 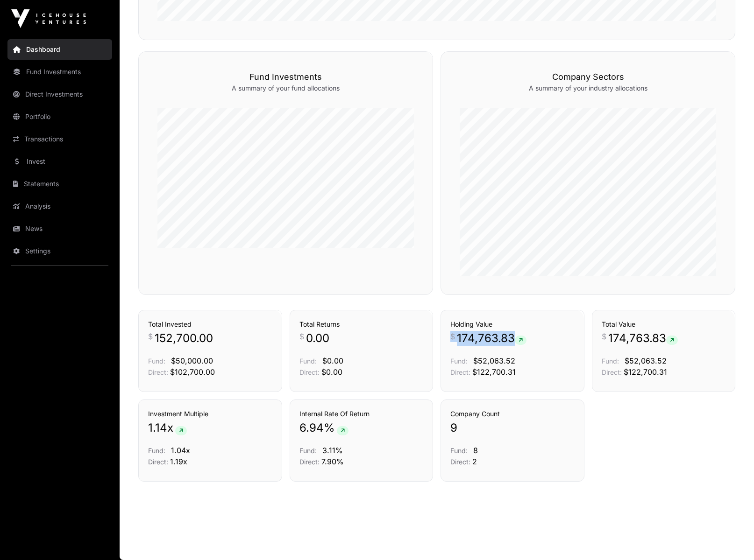 I want to click on span: 6.94, so click(x=312, y=428).